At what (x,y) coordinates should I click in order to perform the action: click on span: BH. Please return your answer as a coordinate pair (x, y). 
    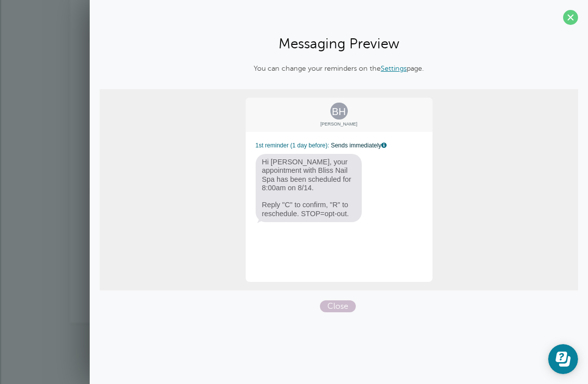
    Looking at the image, I should click on (339, 111).